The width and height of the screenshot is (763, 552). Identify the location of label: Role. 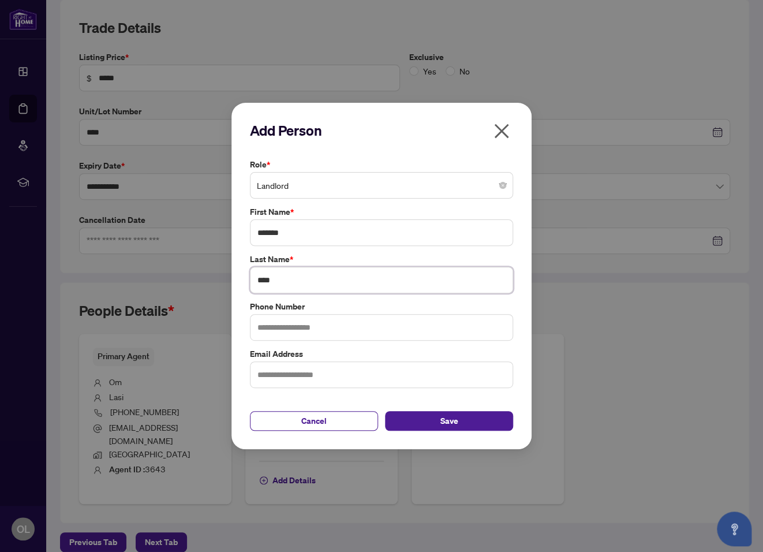
(382, 165).